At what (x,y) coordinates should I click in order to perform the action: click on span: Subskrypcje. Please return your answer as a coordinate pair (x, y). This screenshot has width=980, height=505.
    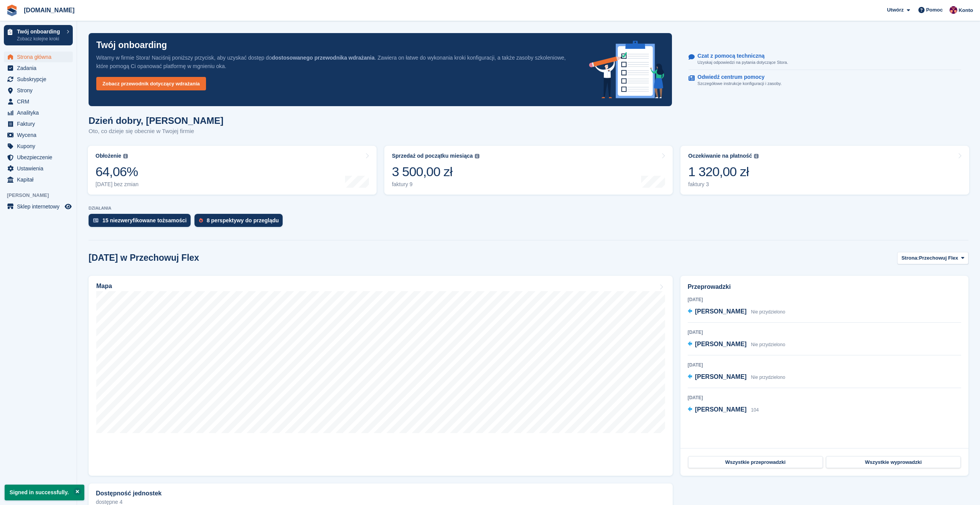
    Looking at the image, I should click on (40, 79).